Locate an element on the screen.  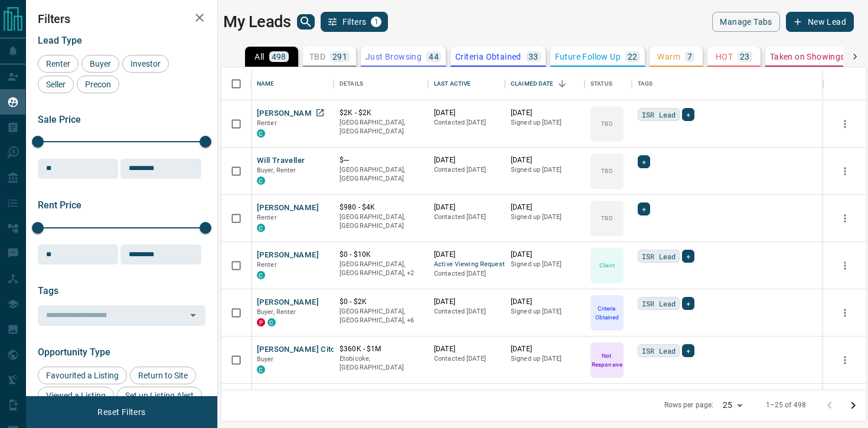
p: Warm is located at coordinates (669, 56).